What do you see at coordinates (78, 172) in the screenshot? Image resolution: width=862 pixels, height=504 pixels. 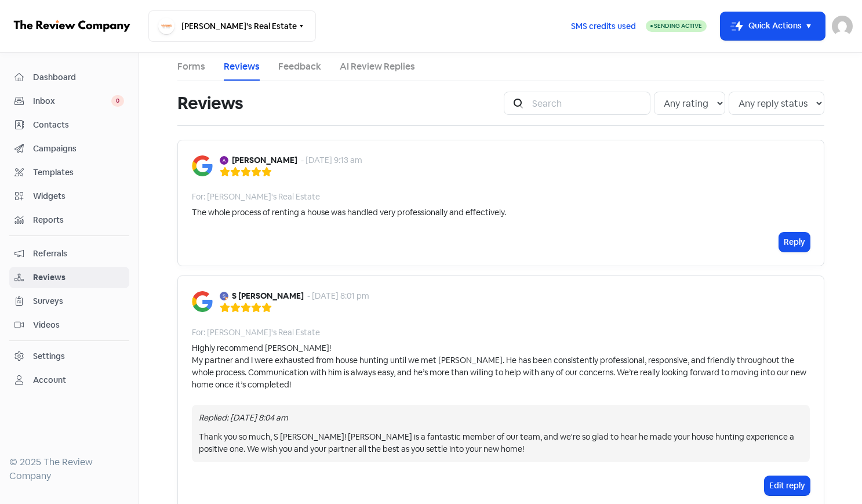 I see `span: Templates` at bounding box center [78, 172].